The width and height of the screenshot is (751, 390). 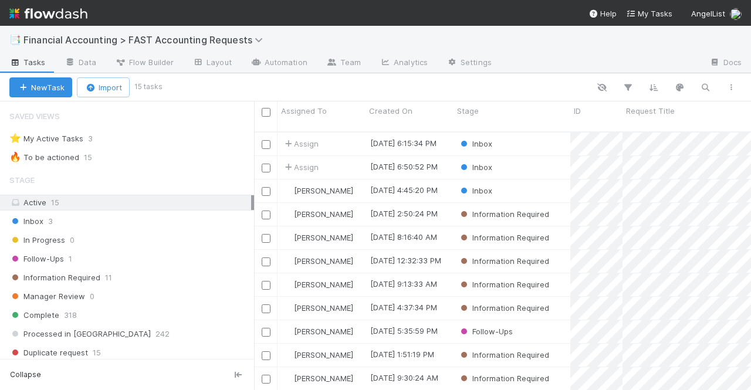 I want to click on span: 11, so click(x=109, y=277).